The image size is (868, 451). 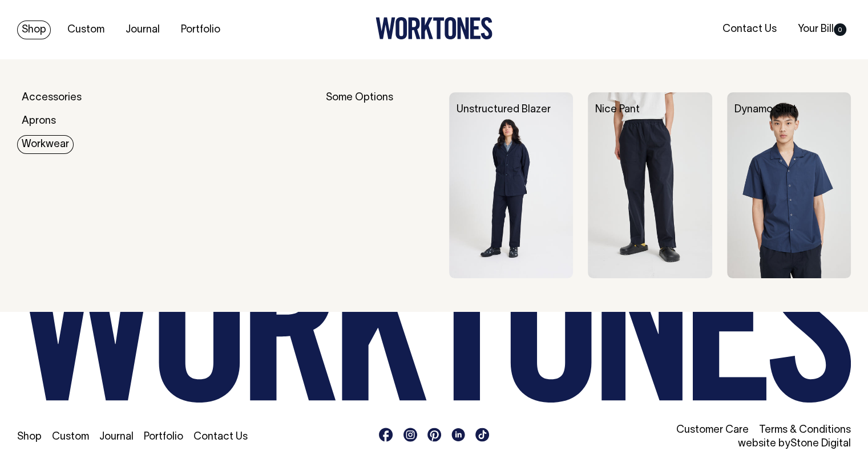 What do you see at coordinates (840, 30) in the screenshot?
I see `span: 0` at bounding box center [840, 30].